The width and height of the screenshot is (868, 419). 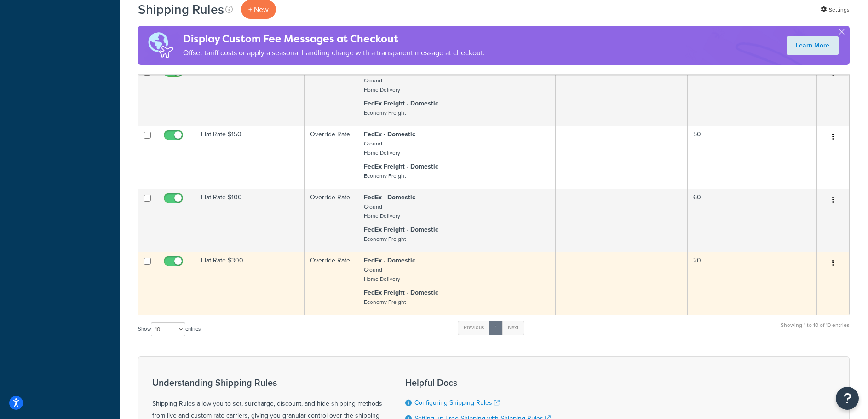 What do you see at coordinates (812, 46) in the screenshot?
I see `a: Learn More` at bounding box center [812, 46].